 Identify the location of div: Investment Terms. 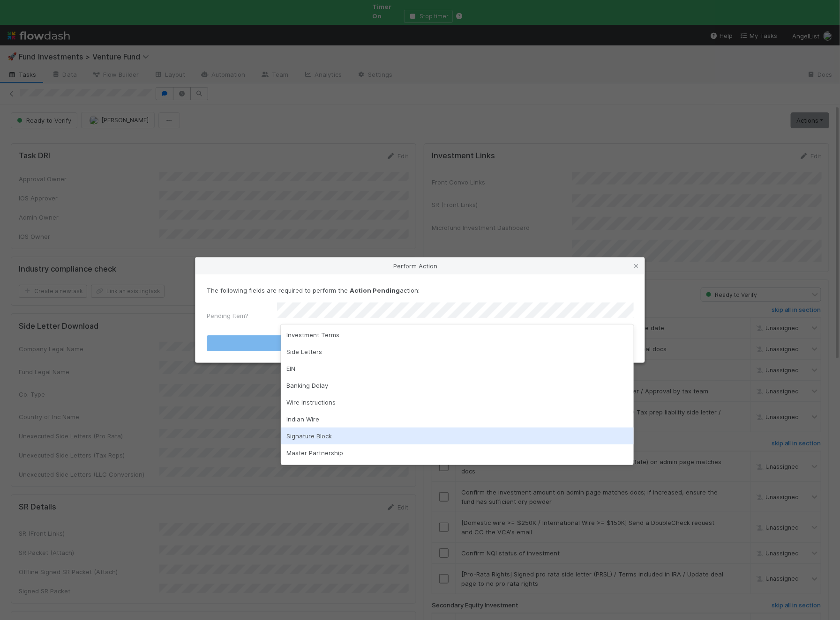
(457, 334).